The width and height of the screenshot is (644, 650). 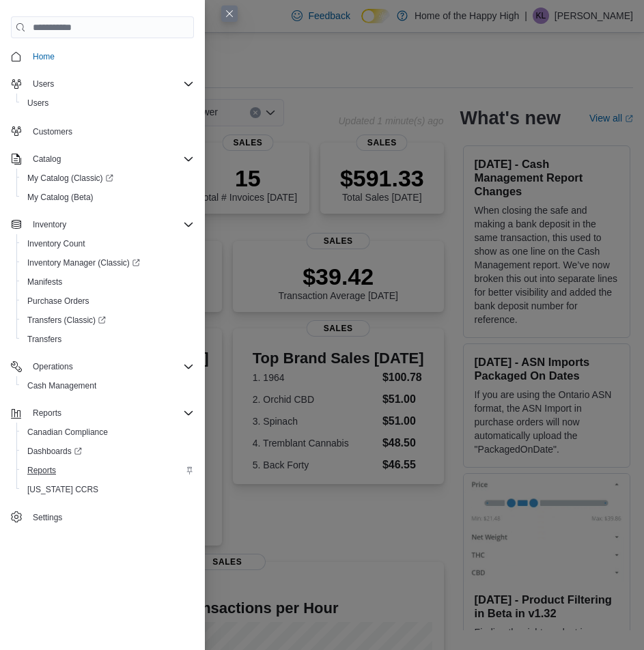 I want to click on button: Cash Management, so click(x=108, y=386).